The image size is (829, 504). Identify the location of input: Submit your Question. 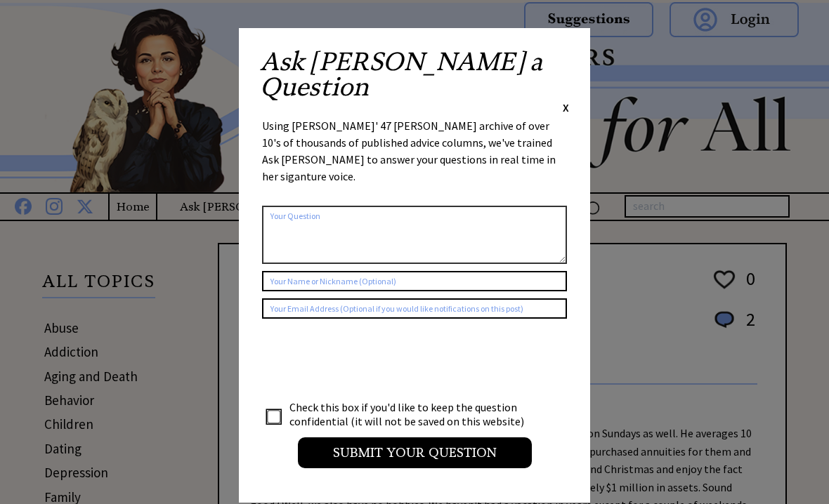
(414, 453).